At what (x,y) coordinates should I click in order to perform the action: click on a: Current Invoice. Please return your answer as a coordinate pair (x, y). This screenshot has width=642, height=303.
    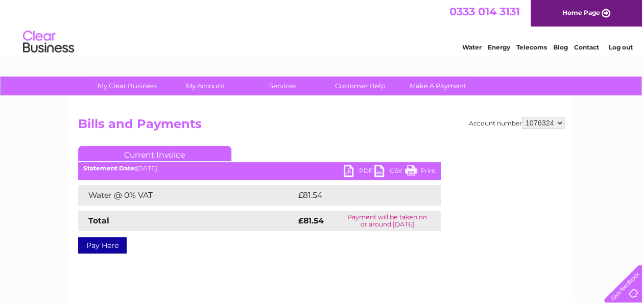
    Looking at the image, I should click on (155, 154).